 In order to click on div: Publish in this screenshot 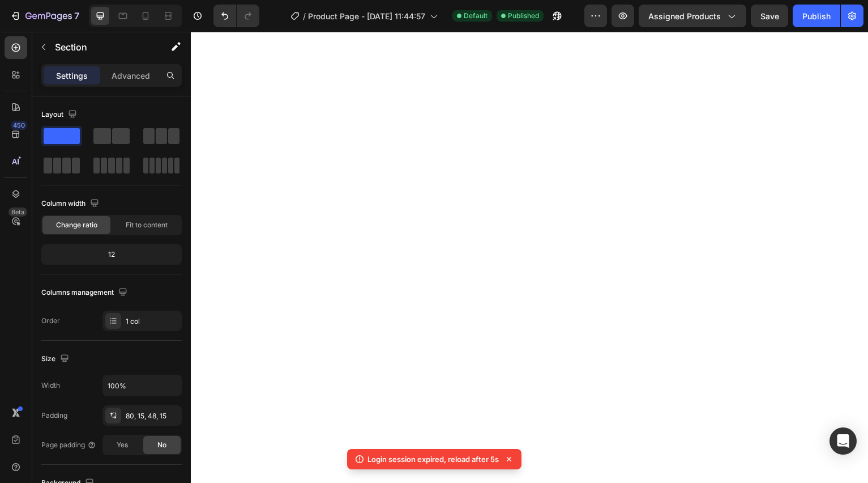, I will do `click(817, 16)`.